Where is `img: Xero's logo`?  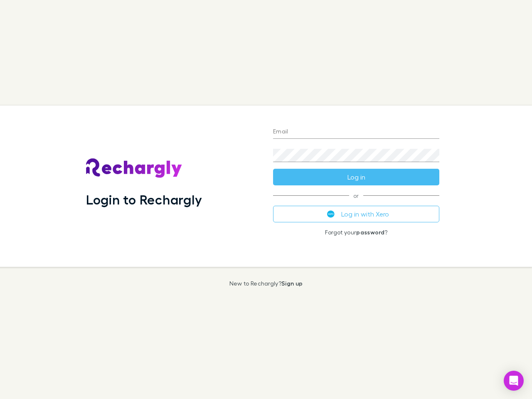
img: Xero's logo is located at coordinates (331, 214).